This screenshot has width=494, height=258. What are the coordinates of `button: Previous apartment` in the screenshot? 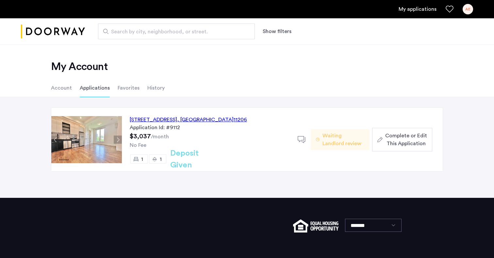 It's located at (55, 140).